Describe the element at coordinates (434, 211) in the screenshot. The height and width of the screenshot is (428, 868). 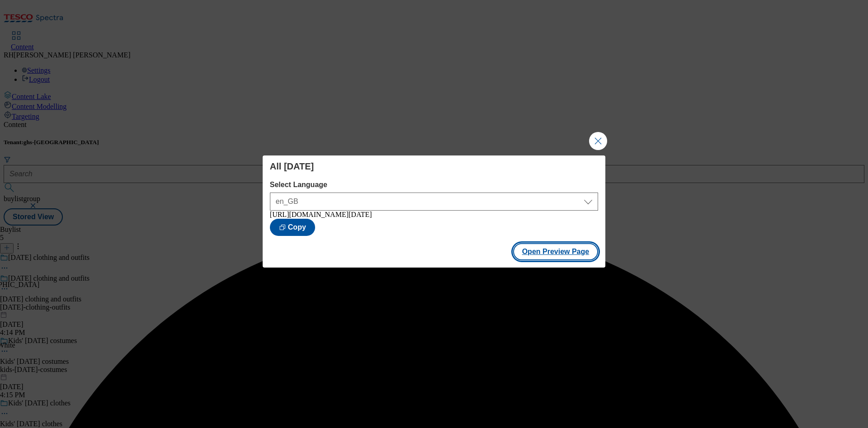
I see `div: Modal` at that location.